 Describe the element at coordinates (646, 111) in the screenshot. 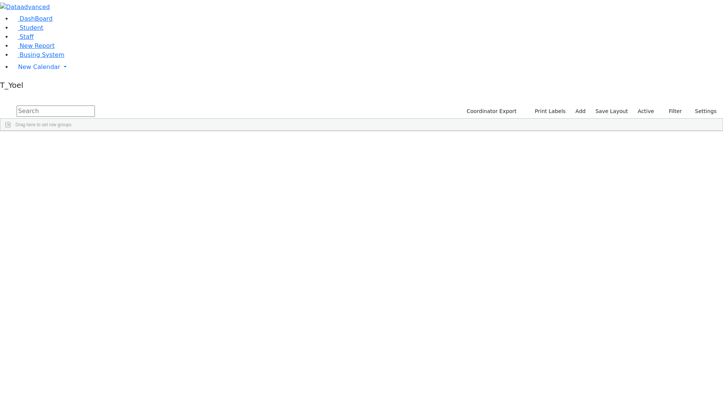

I see `label: Active` at that location.